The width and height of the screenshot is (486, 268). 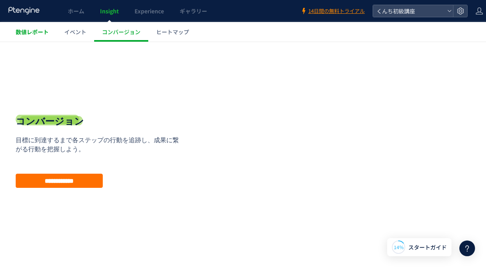 What do you see at coordinates (75, 32) in the screenshot?
I see `span: イベント` at bounding box center [75, 32].